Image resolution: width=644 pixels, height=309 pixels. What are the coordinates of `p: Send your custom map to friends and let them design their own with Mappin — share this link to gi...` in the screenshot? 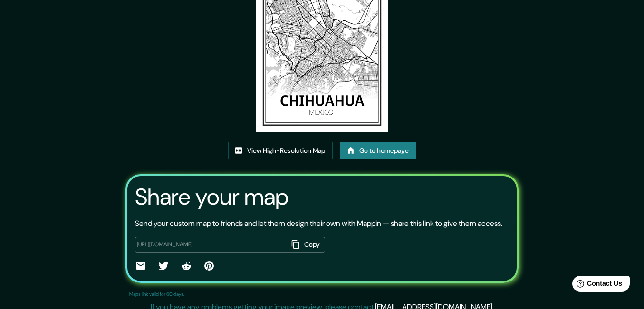 It's located at (319, 224).